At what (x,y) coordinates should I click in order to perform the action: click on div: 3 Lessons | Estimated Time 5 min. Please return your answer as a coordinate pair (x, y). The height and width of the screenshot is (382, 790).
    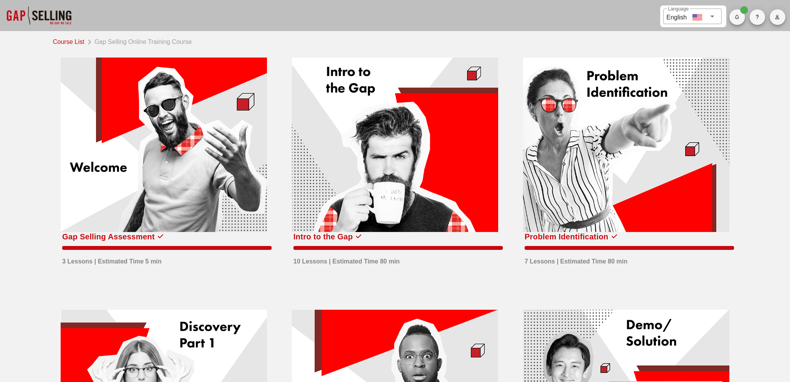
    Looking at the image, I should click on (112, 260).